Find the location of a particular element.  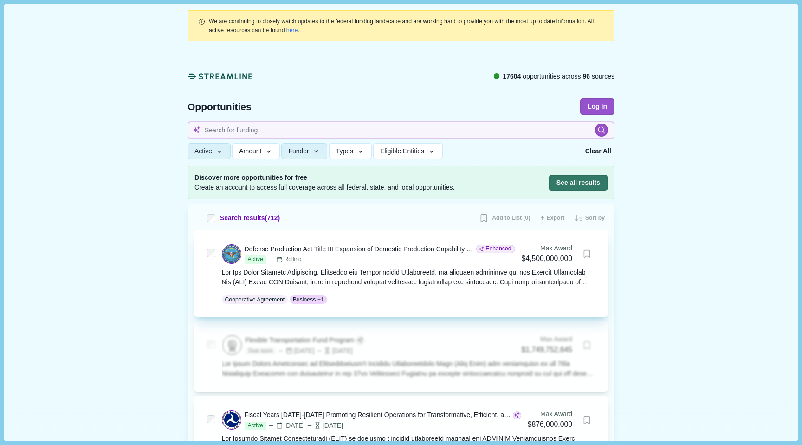

div: $876,000,000 is located at coordinates (550, 424).